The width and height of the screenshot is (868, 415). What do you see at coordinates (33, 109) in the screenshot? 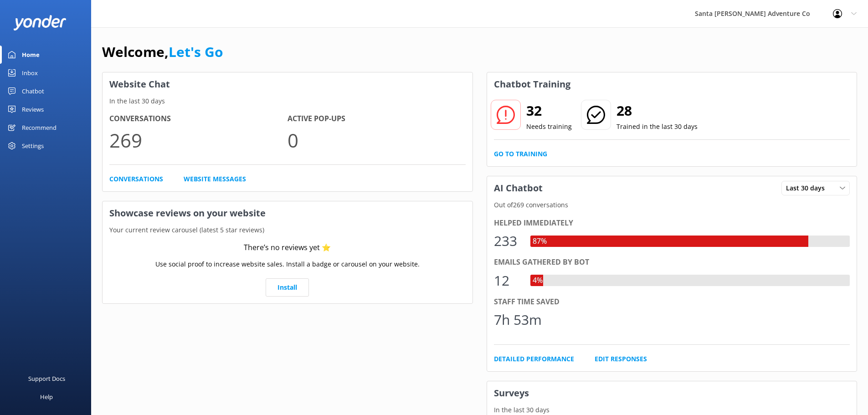
I see `div: Reviews` at bounding box center [33, 109].